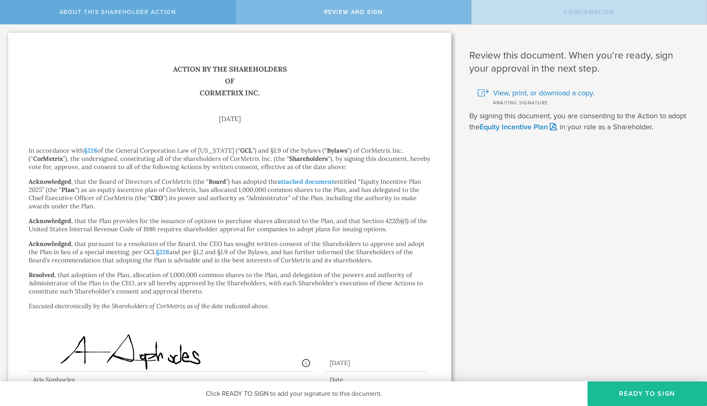 This screenshot has height=406, width=707. I want to click on h1: Review this document. When you’re ready, sign your approval in the next step., so click(582, 62).